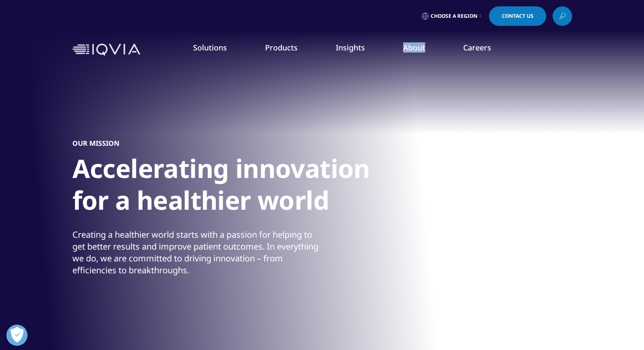 This screenshot has height=350, width=644. What do you see at coordinates (196, 252) in the screenshot?
I see `div: Creating a healthier world starts with a passion for helping to get better results and improve pa...` at bounding box center [196, 252].